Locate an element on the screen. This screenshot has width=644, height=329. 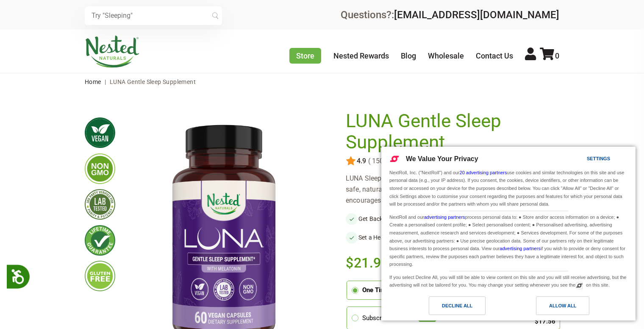
a: Store is located at coordinates (305, 56).